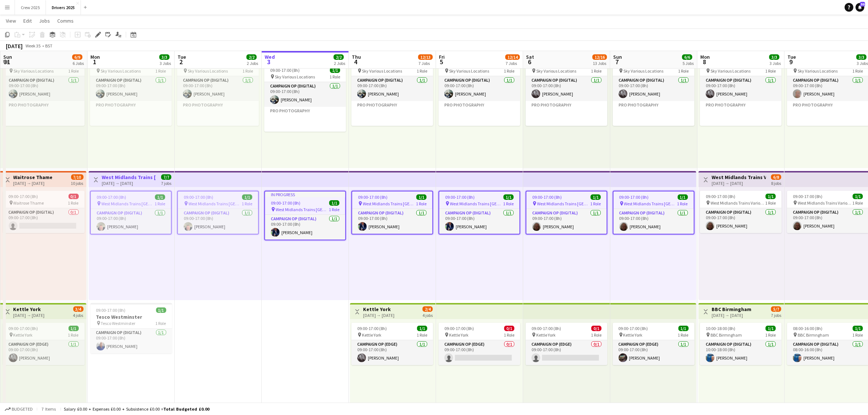 The image size is (868, 415). Describe the element at coordinates (63, 8) in the screenshot. I see `button: Drivers 2025` at that location.